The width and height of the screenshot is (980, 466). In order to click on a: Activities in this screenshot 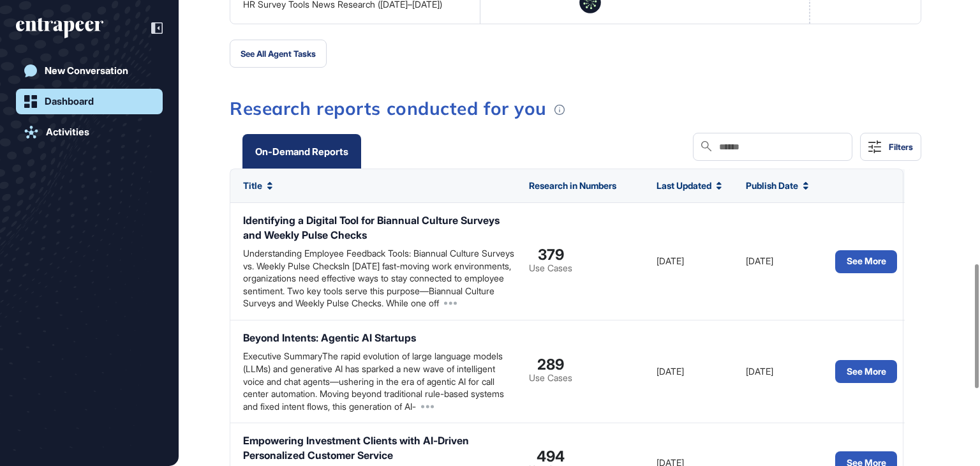, I will do `click(90, 132)`.